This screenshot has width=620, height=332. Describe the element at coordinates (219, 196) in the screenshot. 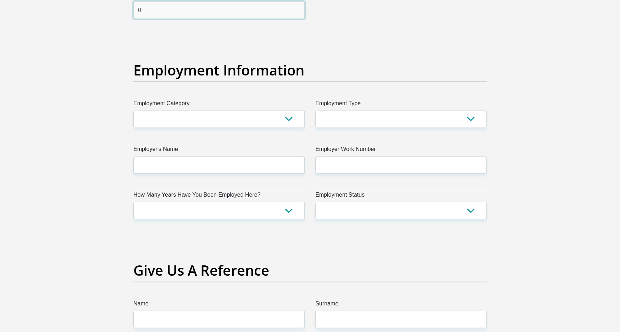

I see `label: How Many Years Have You Been Employed Here?` at that location.